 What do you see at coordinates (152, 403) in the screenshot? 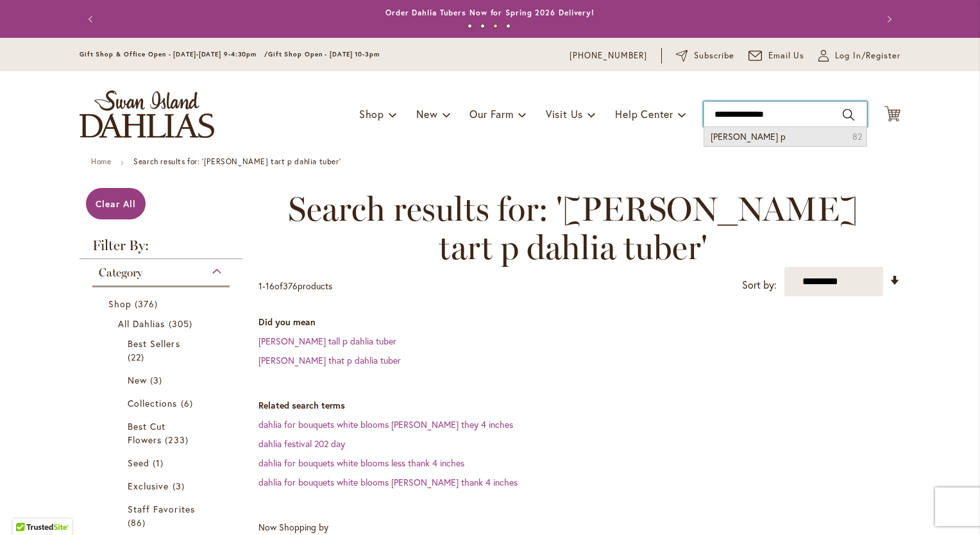
I see `span: Collections` at bounding box center [152, 403].